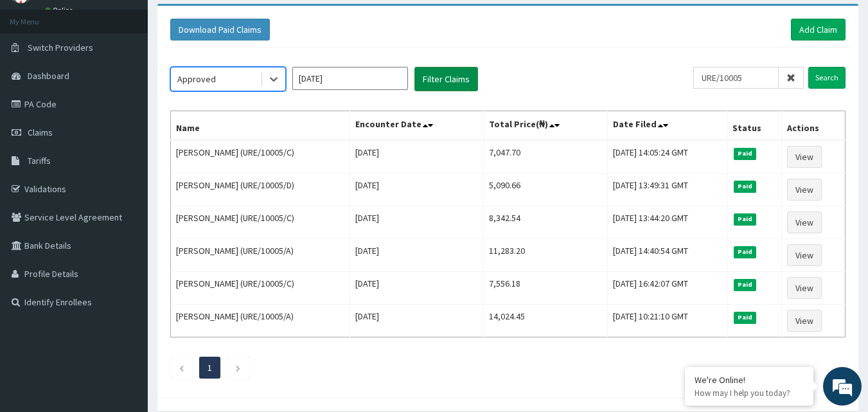 The height and width of the screenshot is (412, 868). Describe the element at coordinates (181, 368) in the screenshot. I see `a: Previous page` at that location.